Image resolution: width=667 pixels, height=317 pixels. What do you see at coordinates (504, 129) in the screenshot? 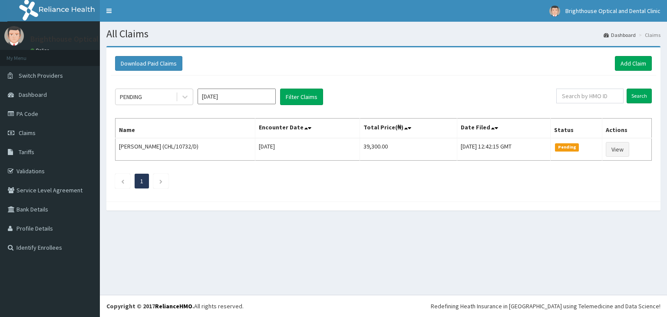
I see `th: Date Filed` at bounding box center [504, 129].